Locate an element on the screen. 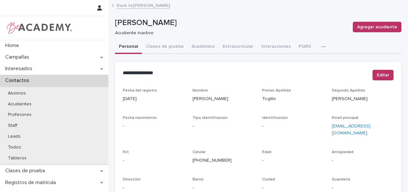  span: Ext. is located at coordinates (126, 152).